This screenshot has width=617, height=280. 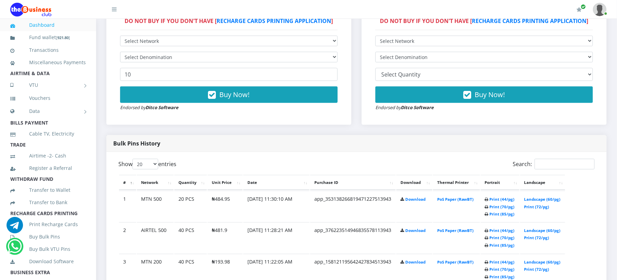 What do you see at coordinates (276, 183) in the screenshot?
I see `th: Date: activate to sort column ascending` at bounding box center [276, 183].